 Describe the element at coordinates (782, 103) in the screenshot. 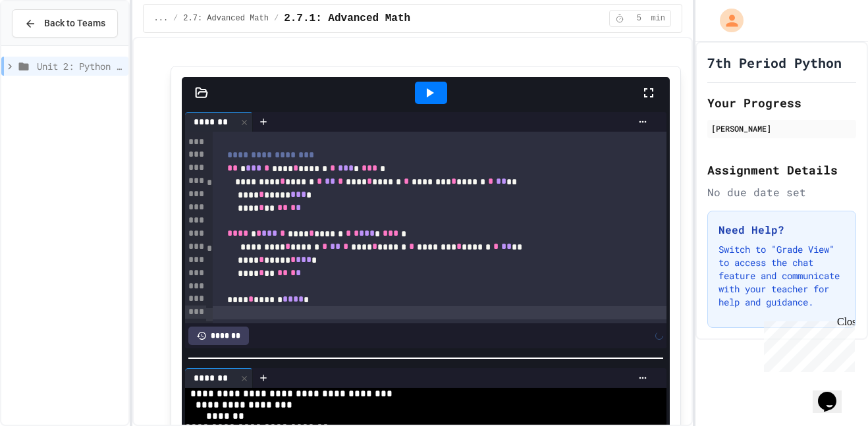

I see `h2: Your Progress` at that location.